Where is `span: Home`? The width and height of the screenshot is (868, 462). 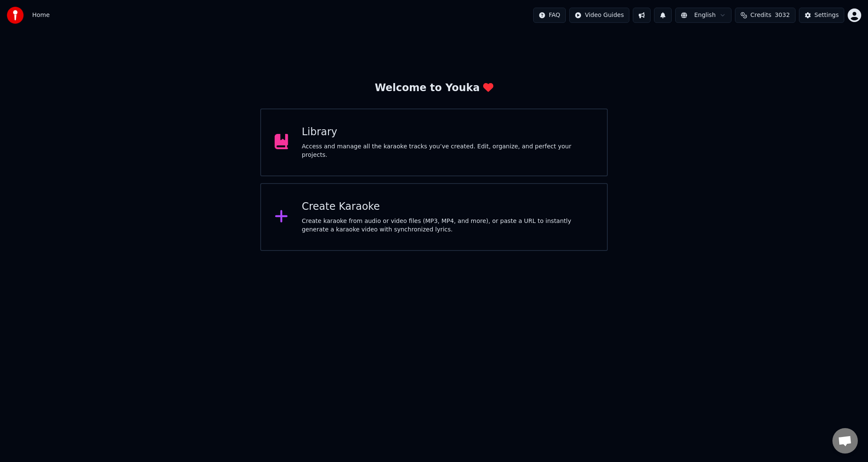 span: Home is located at coordinates (41, 15).